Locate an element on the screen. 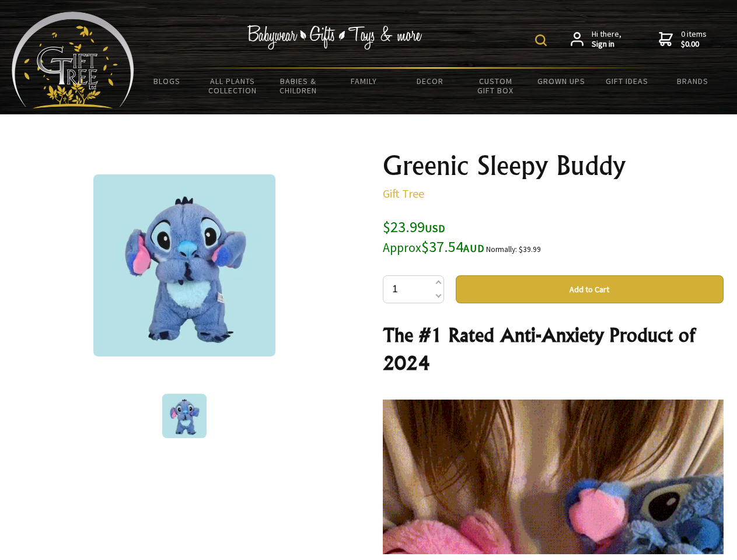  strong: Sign in is located at coordinates (606, 44).